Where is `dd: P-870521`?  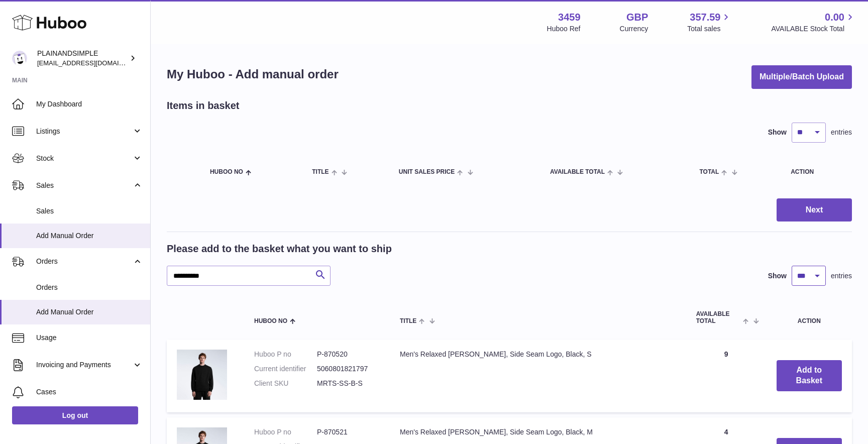 dd: P-870521 is located at coordinates (348, 432).